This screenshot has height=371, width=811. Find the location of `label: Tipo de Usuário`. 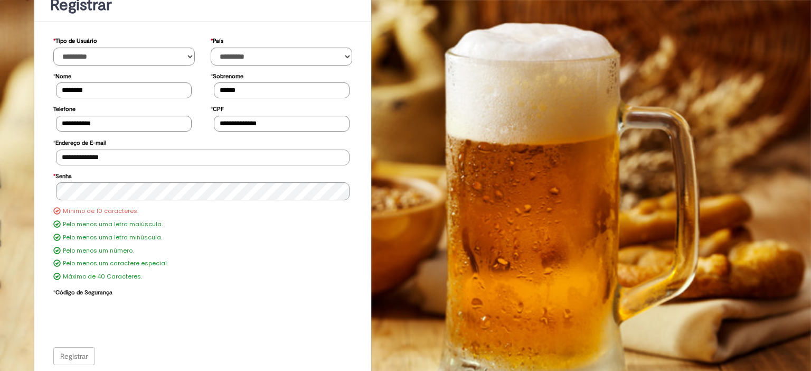

label: Tipo de Usuário is located at coordinates (75, 40).